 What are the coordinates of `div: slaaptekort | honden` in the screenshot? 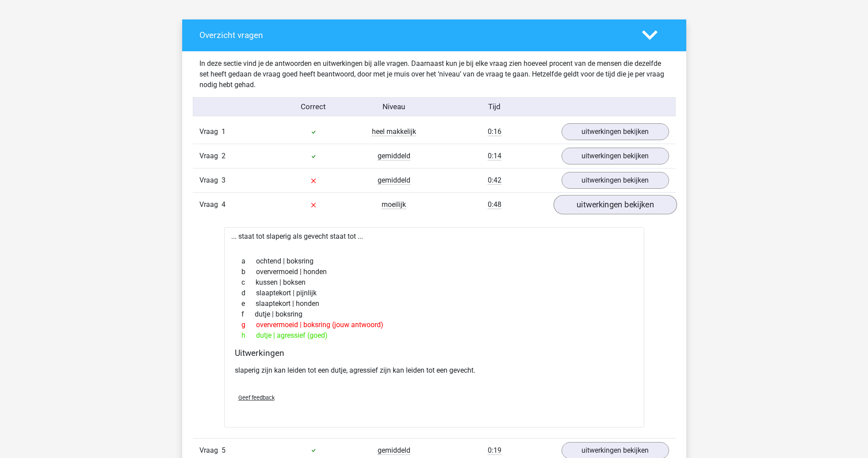 It's located at (434, 304).